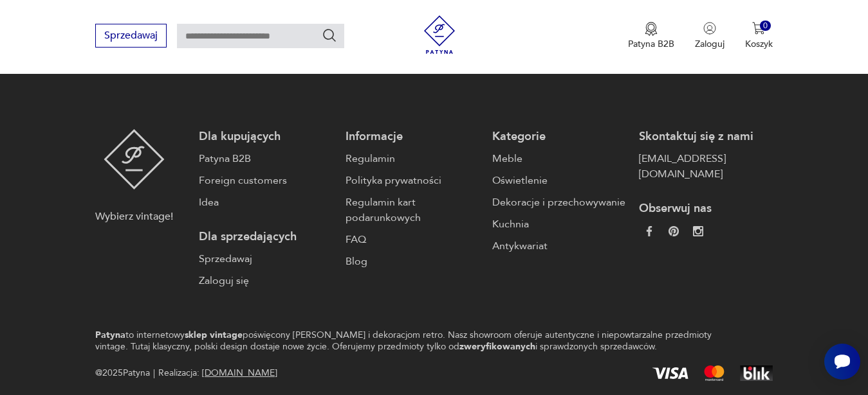 Image resolution: width=868 pixels, height=395 pixels. What do you see at coordinates (651, 29) in the screenshot?
I see `img: Ikona medalu` at bounding box center [651, 29].